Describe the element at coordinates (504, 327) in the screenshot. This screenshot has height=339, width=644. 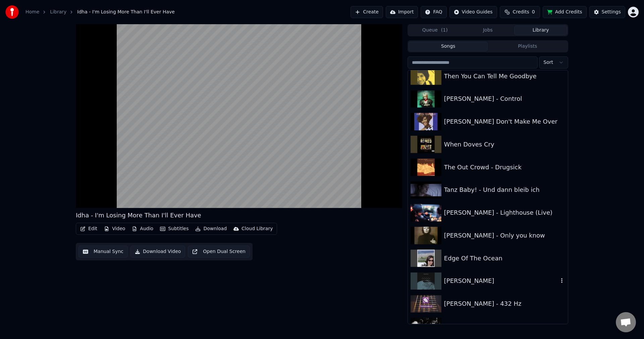
I see `div: Voxtrot - The Start of Something (LYRICS)` at that location.